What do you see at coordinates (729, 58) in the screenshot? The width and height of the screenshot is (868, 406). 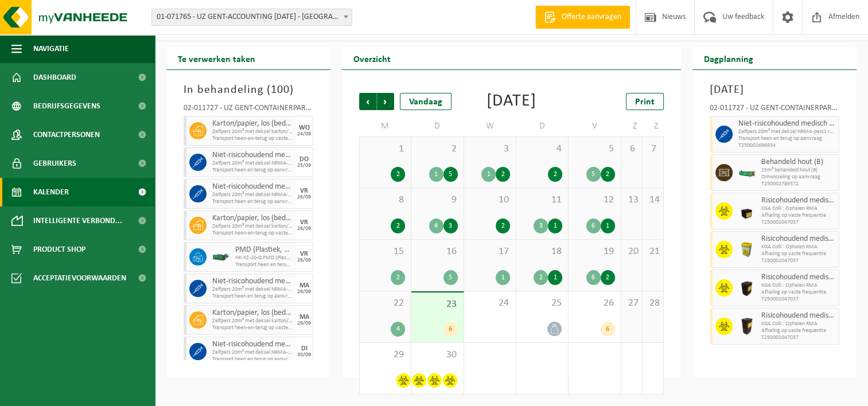 I see `h2: Dagplanning` at bounding box center [729, 58].